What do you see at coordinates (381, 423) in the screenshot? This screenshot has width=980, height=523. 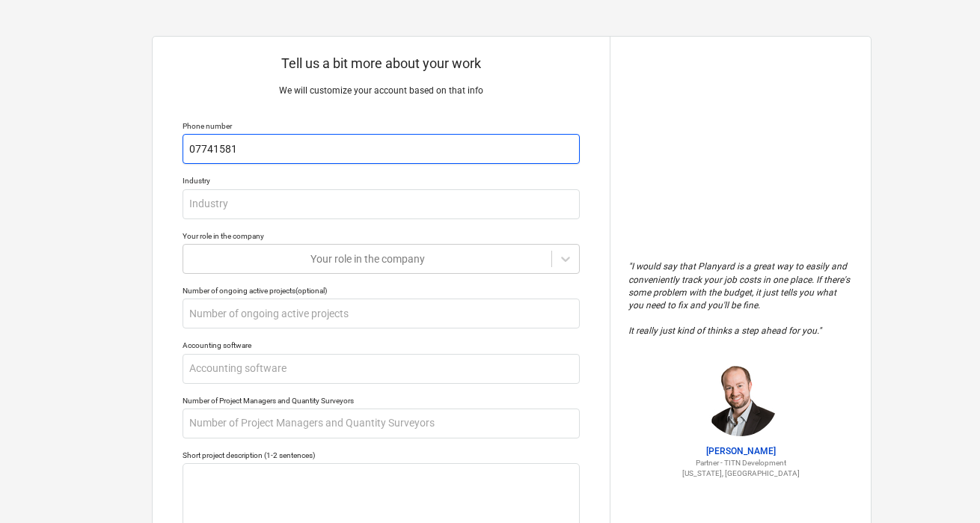 I see `input: Number of Project Managers and Quantity Surveyors` at bounding box center [381, 423].